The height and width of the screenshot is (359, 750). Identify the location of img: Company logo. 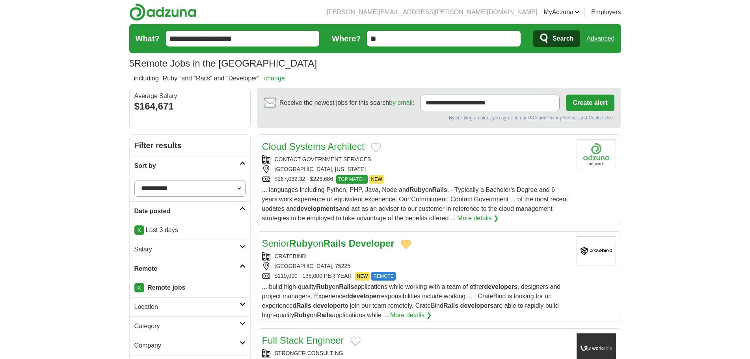
(596, 154).